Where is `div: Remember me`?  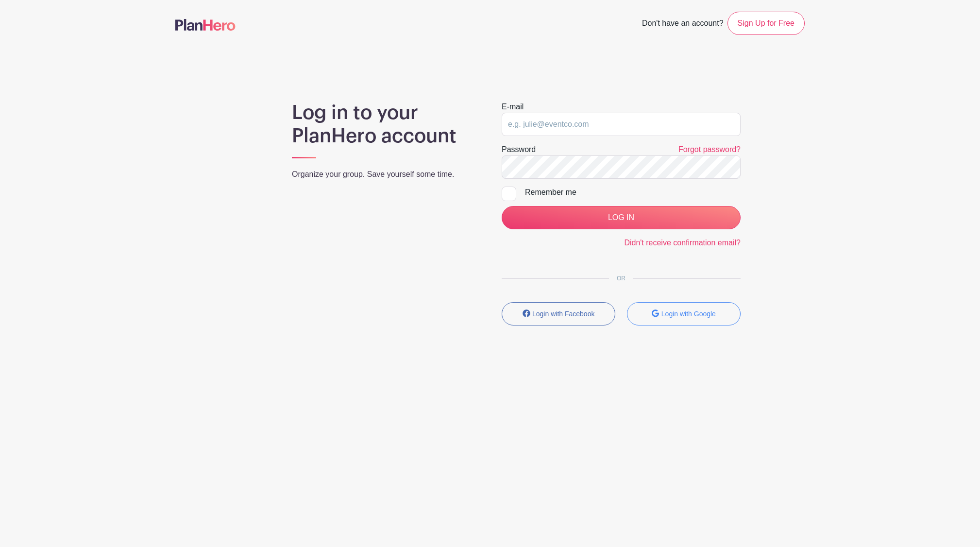
div: Remember me is located at coordinates (632, 192).